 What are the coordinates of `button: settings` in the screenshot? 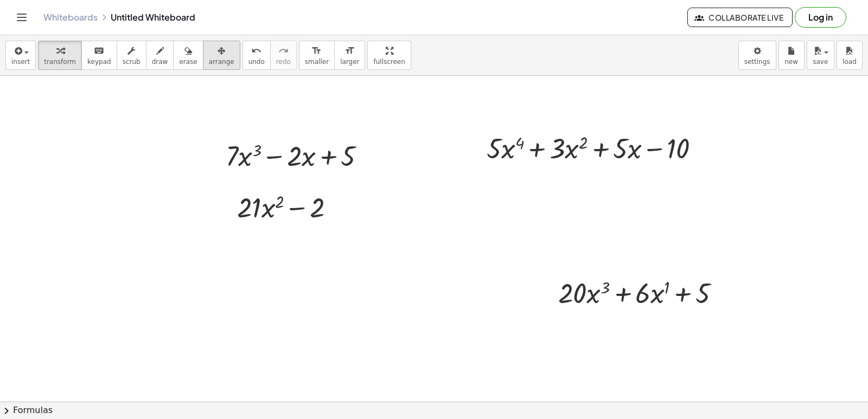 It's located at (757, 56).